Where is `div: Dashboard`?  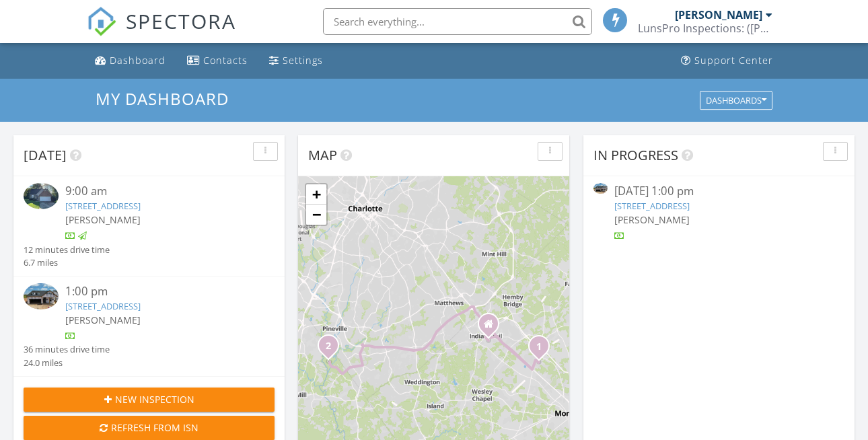
div: Dashboard is located at coordinates (138, 60).